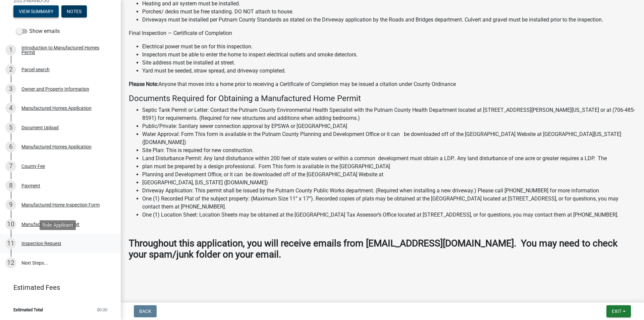  I want to click on li: Porches/ decks must be free standing. DO NOT attach to house., so click(389, 12).